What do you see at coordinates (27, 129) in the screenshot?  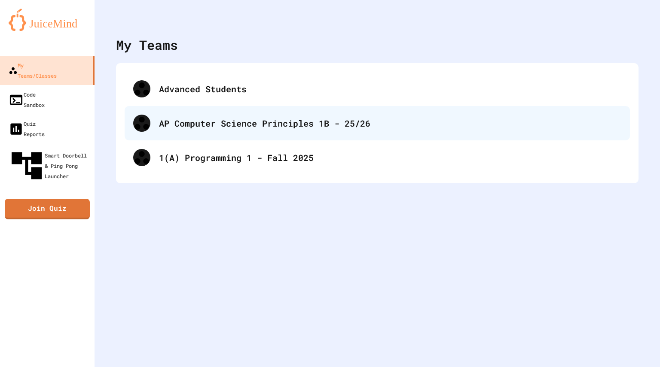 I see `div: Quiz Reports` at bounding box center [27, 129].